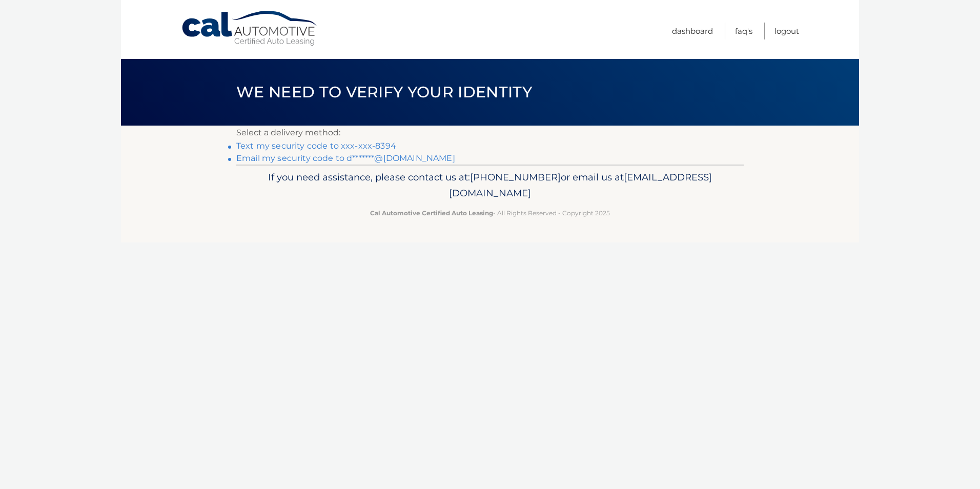 This screenshot has width=980, height=489. I want to click on a: Cal Automotive, so click(250, 28).